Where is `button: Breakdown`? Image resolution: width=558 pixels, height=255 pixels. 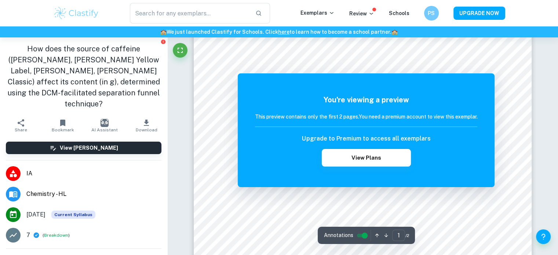
button: Breakdown is located at coordinates (56, 235).